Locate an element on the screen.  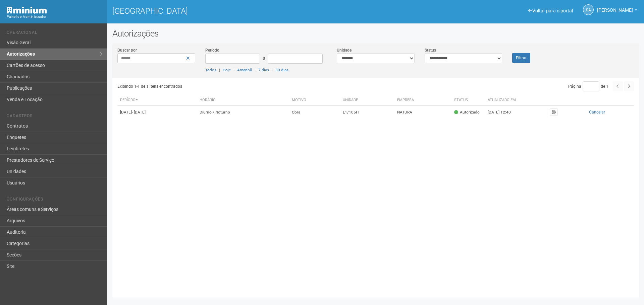
label: Buscar por is located at coordinates (127, 50).